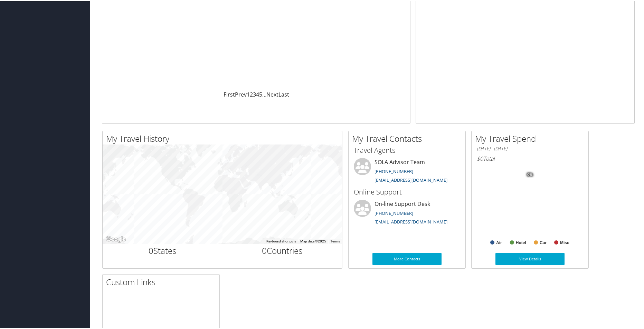 This screenshot has height=329, width=644. Describe the element at coordinates (284, 94) in the screenshot. I see `a: Last` at that location.